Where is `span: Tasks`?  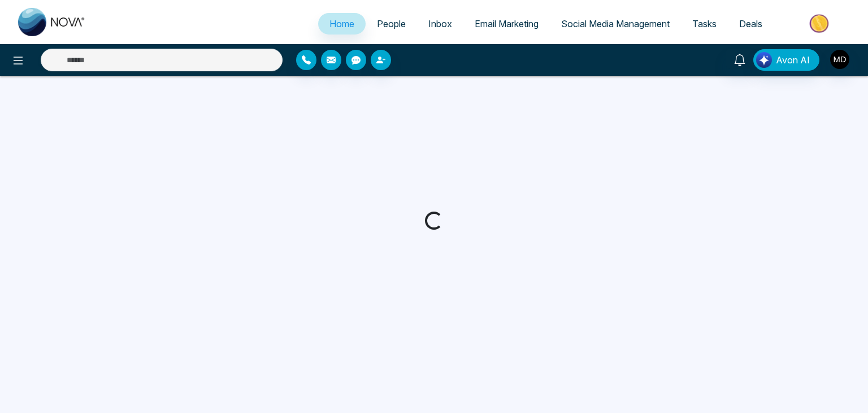
span: Tasks is located at coordinates (704, 24).